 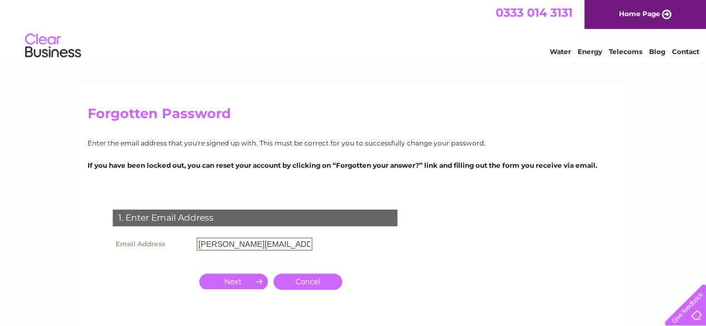 I want to click on a: Blog, so click(x=657, y=51).